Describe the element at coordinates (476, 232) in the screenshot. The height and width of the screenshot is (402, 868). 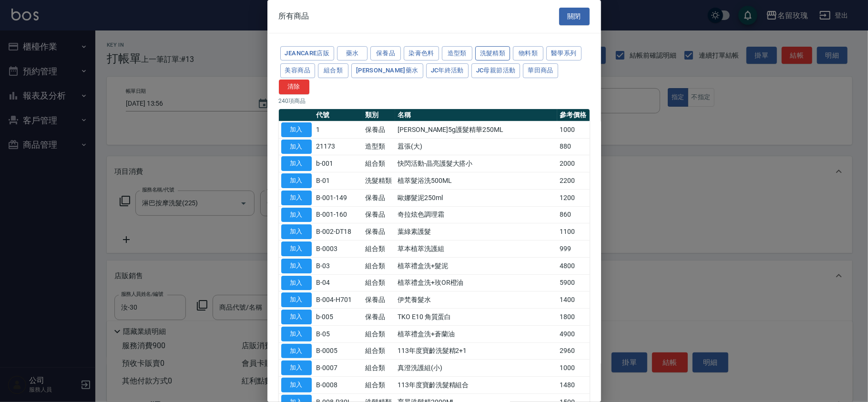
I see `td: 葉綠素護髮` at that location.